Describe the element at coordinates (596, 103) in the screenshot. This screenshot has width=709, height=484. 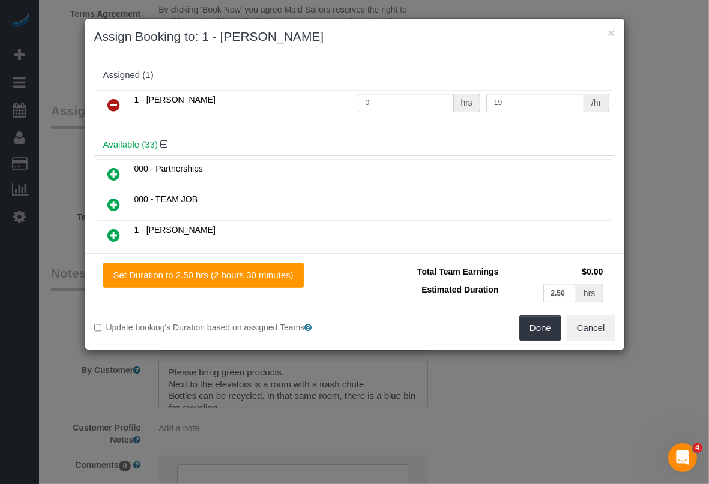
I see `div: /hr` at that location.